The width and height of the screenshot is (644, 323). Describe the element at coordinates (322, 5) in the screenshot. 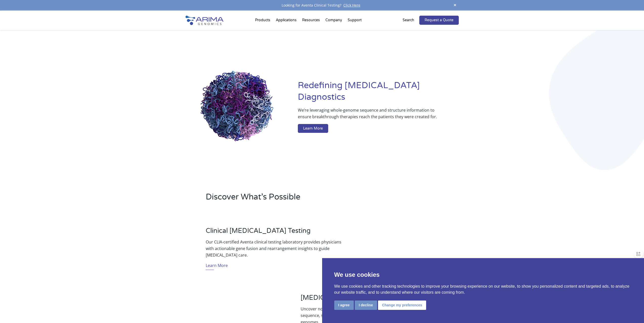

I see `div: Looking for Aventa Clinical Testing?` at that location.